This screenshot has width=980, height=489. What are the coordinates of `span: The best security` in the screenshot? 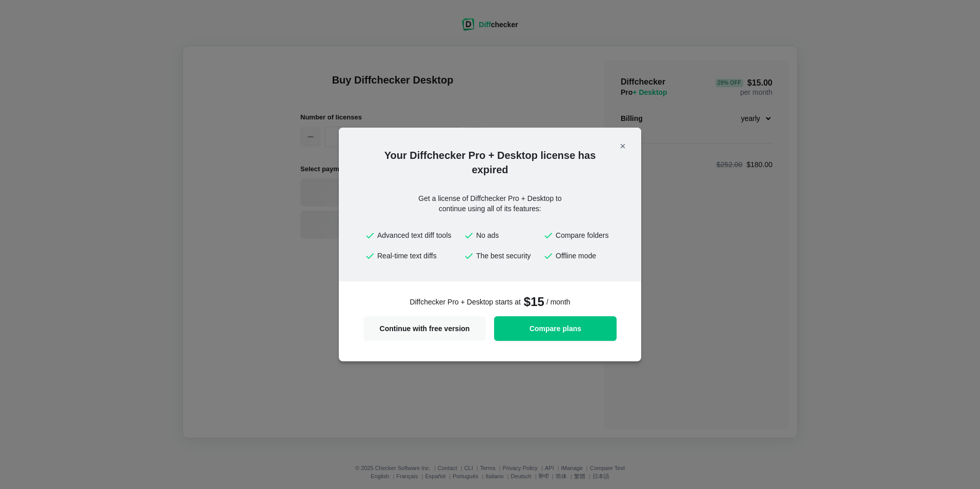 It's located at (507, 256).